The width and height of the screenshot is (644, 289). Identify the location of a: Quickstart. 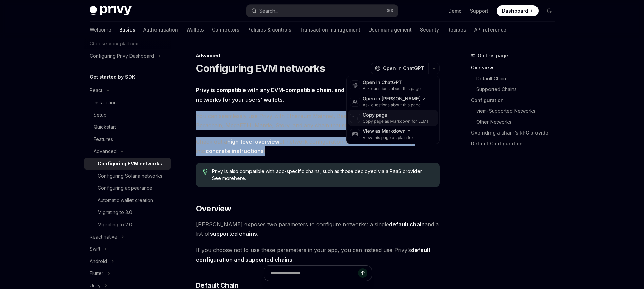
(128, 127).